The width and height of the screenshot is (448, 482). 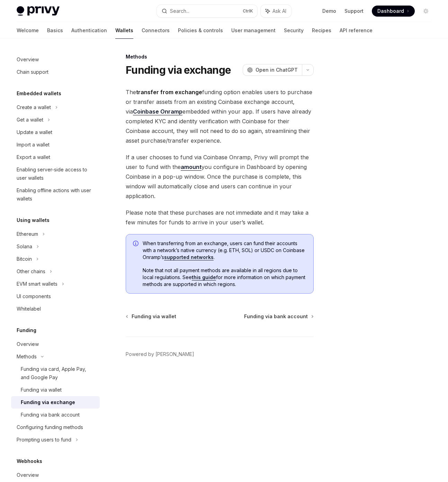 I want to click on div: Prompting users to fund, so click(x=44, y=440).